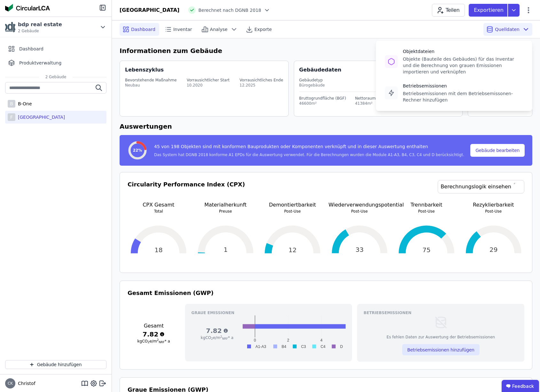 The image size is (540, 392). Describe the element at coordinates (25, 383) in the screenshot. I see `span: Christof` at that location.